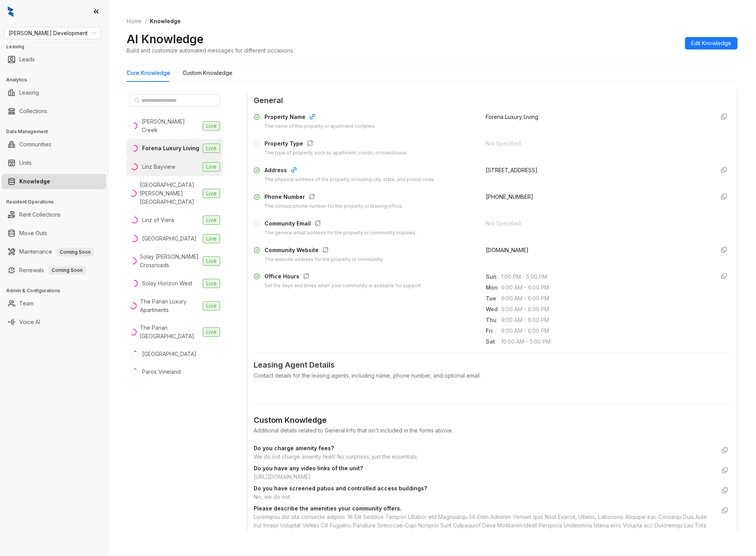  I want to click on h3: Analytics, so click(57, 80).